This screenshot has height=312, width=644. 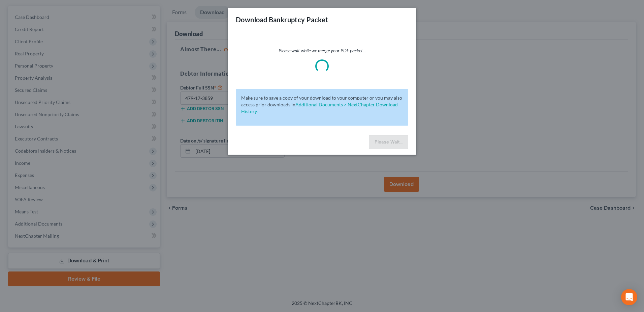 I want to click on a: Additional Documents > NextChapter Download History., so click(x=319, y=108).